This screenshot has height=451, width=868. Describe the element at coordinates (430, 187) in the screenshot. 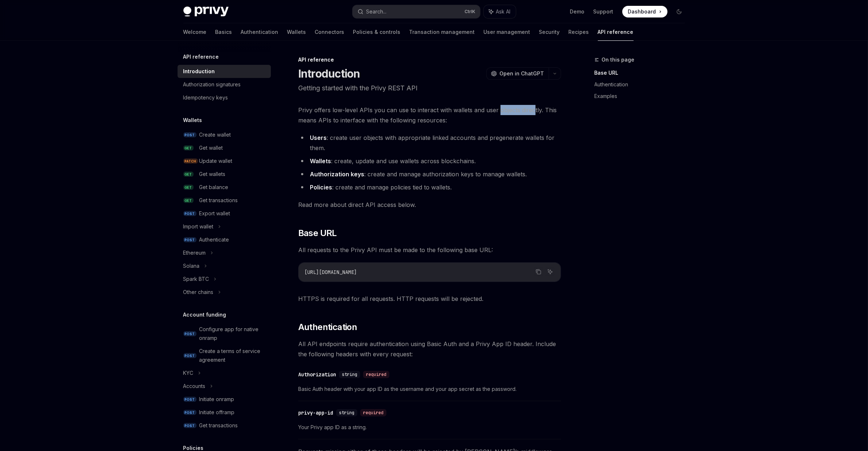

I see `li: : create and manage policies tied to wallets.` at that location.